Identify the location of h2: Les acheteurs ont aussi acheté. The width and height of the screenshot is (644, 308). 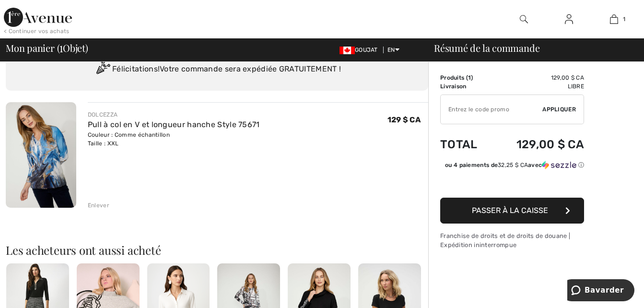
(217, 250).